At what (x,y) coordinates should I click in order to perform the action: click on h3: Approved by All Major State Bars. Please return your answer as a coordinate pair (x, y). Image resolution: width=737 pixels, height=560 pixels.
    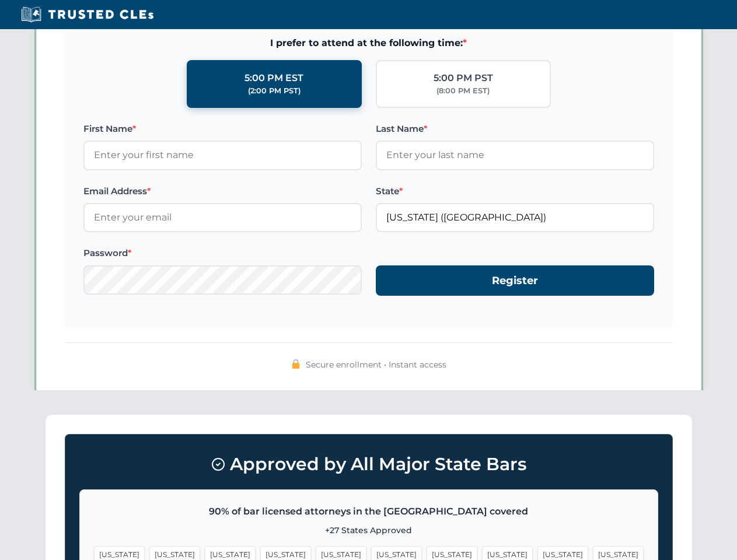
    Looking at the image, I should click on (369, 464).